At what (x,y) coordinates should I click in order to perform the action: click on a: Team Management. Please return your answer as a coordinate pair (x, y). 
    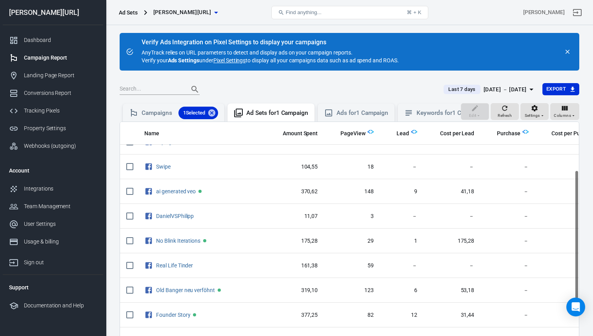
    Looking at the image, I should click on (53, 206).